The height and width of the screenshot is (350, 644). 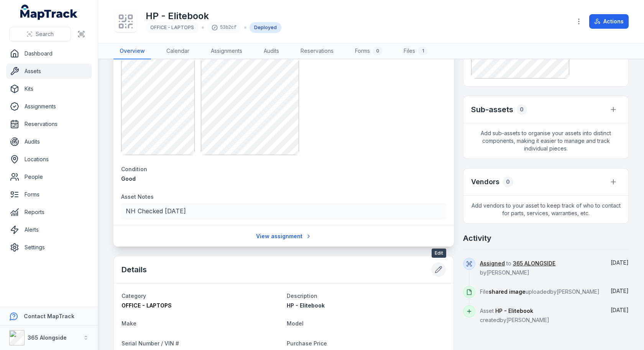 What do you see at coordinates (493, 264) in the screenshot?
I see `a: Assigned` at bounding box center [493, 264].